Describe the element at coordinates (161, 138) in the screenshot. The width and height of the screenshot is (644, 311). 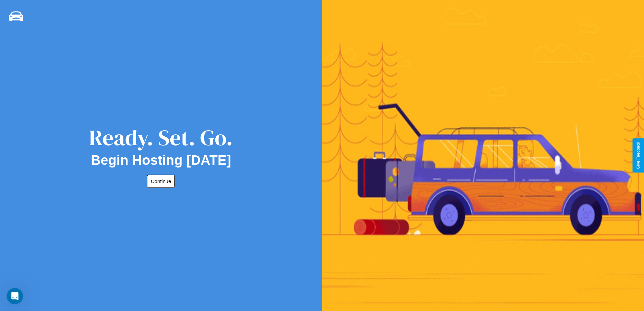
I see `div: Ready. Set. Go.` at that location.